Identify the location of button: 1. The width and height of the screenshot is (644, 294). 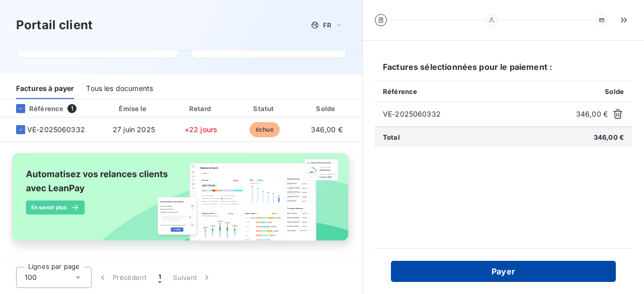
(159, 278).